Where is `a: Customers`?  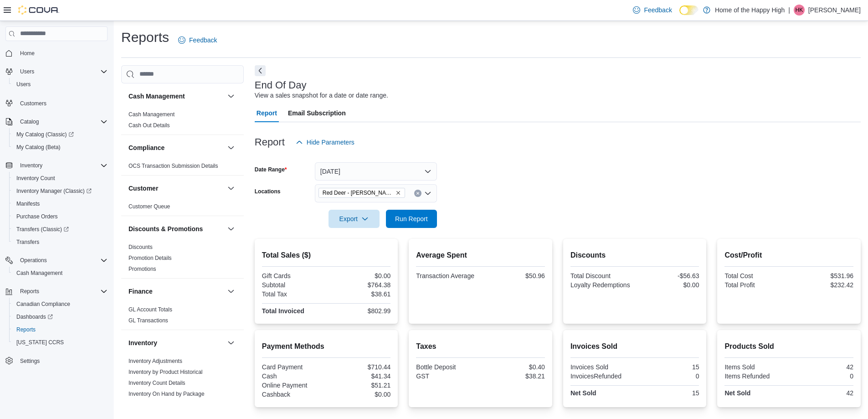 a: Customers is located at coordinates (33, 104).